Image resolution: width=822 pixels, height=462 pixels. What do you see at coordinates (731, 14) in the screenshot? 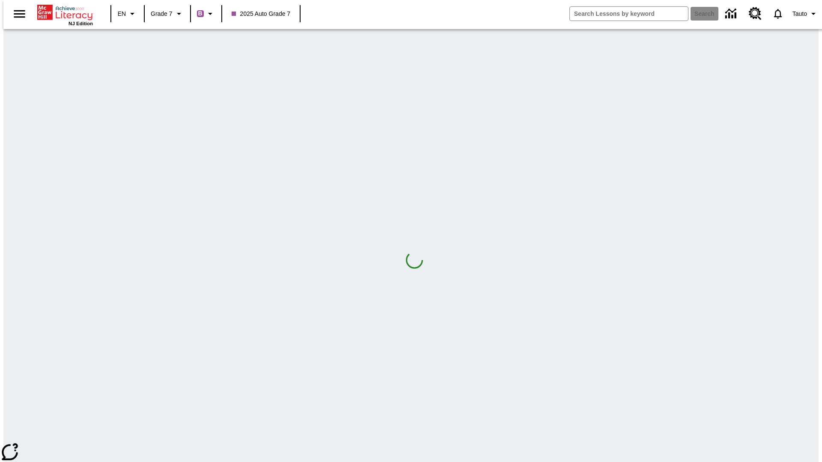
I see `a: Data Center` at bounding box center [731, 14].